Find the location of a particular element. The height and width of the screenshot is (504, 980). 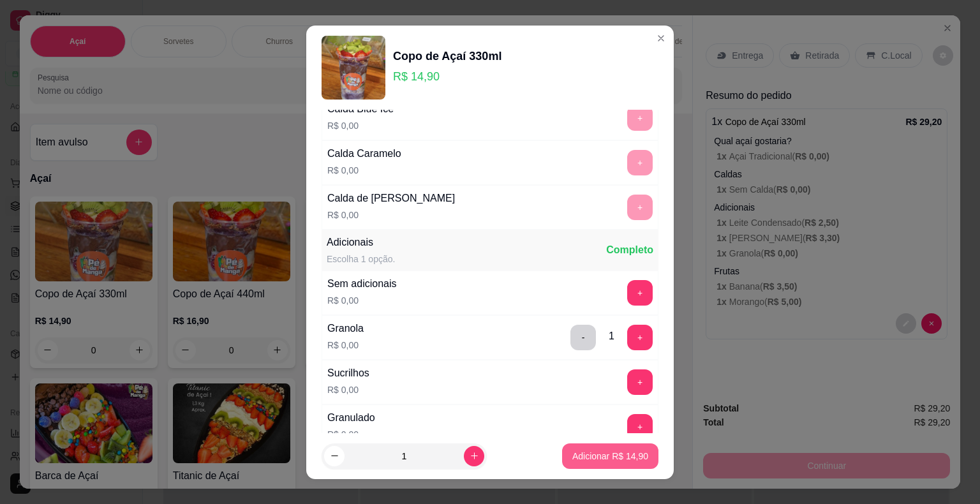

div: Calda Caramelo is located at coordinates (364, 154).